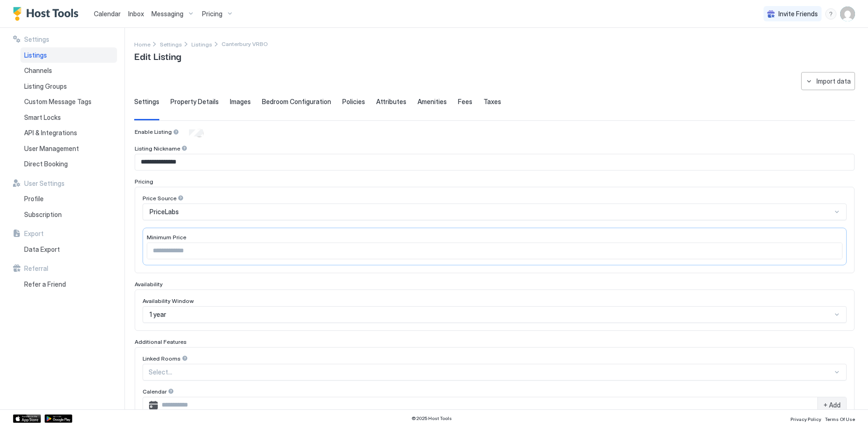  What do you see at coordinates (46, 164) in the screenshot?
I see `span: Direct Booking` at bounding box center [46, 164].